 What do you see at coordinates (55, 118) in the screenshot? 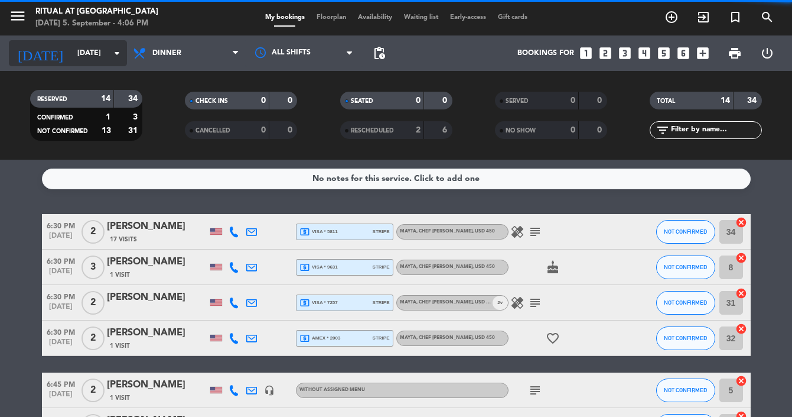
I see `span: CONFIRMED` at bounding box center [55, 118].